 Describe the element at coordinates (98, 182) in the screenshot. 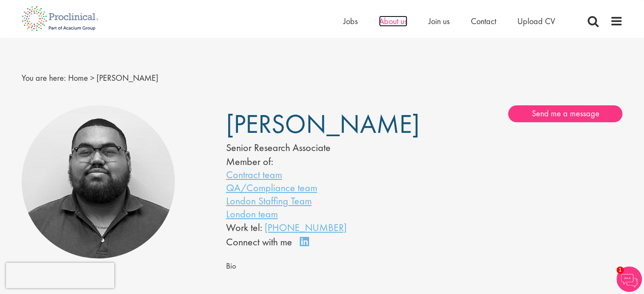

I see `img: Ashley Bennett` at that location.